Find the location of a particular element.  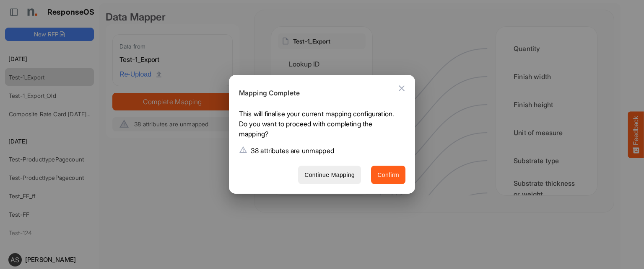

p: This will finalise your current mapping configuration. Do you want to proceed with completing the... is located at coordinates (318, 126).